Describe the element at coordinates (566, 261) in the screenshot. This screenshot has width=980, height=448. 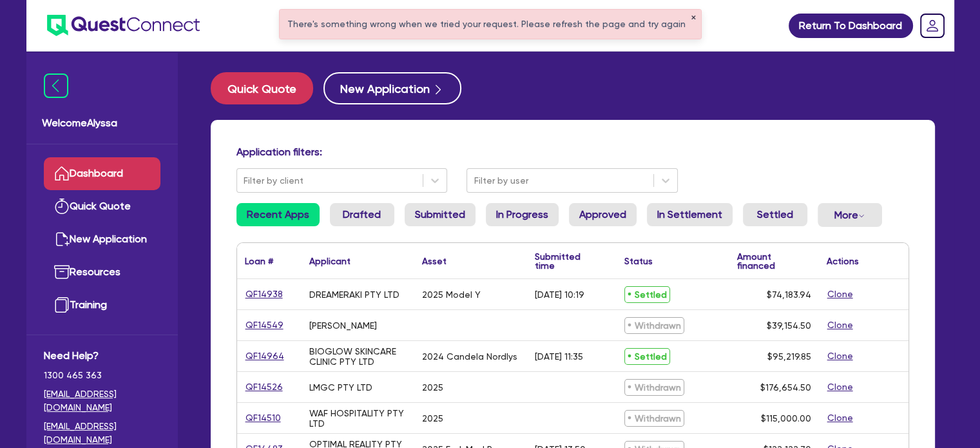
I see `div: Submitted time` at that location.